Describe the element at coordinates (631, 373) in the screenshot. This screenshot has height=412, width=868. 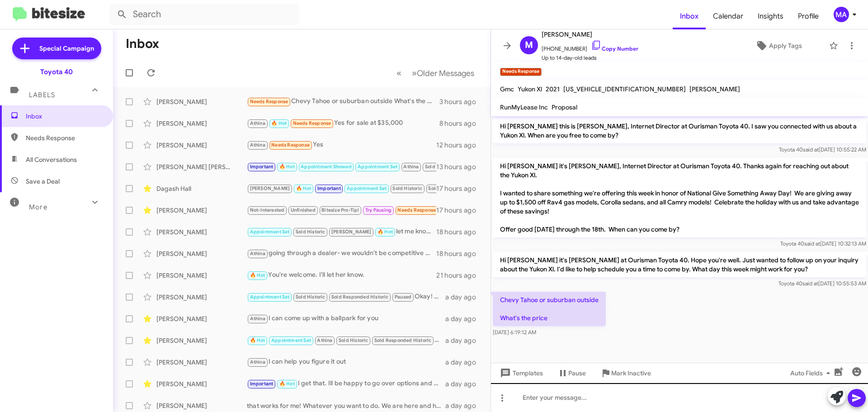
I see `span: Mark Inactive` at that location.